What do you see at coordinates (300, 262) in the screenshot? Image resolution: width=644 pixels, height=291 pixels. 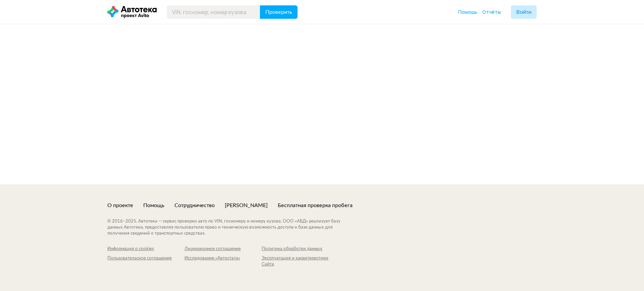 I see `a: Эксплуатация и характеристики Сайта` at bounding box center [300, 262].